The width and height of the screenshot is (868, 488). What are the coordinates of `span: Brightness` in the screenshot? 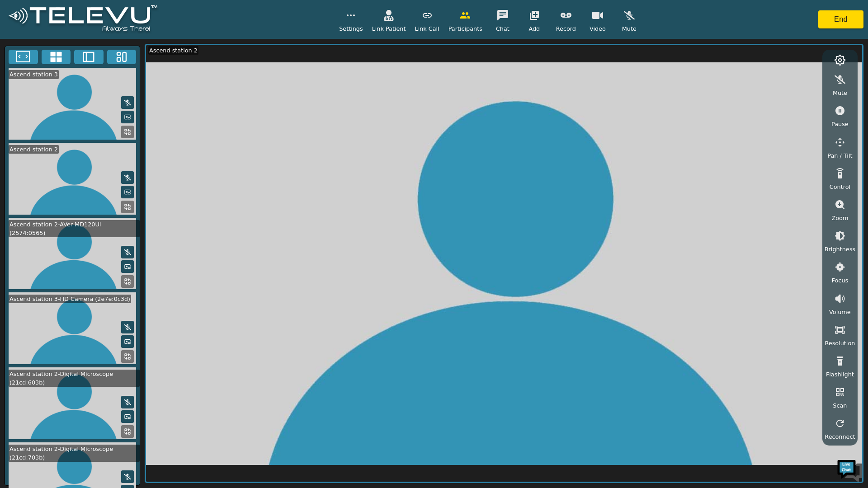 It's located at (840, 249).